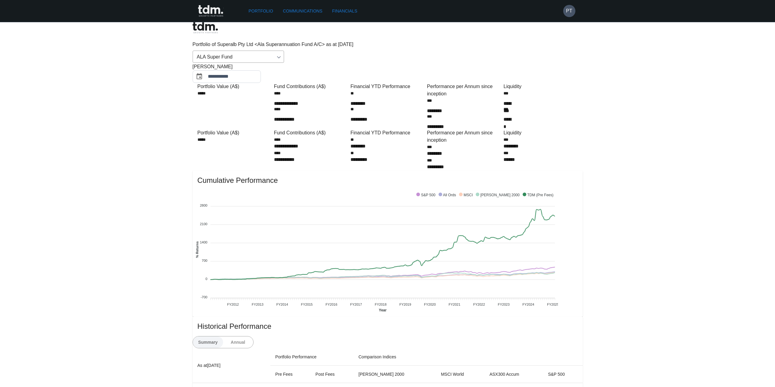 This screenshot has width=775, height=387. What do you see at coordinates (426, 195) in the screenshot?
I see `span: S&P 500` at bounding box center [426, 195].